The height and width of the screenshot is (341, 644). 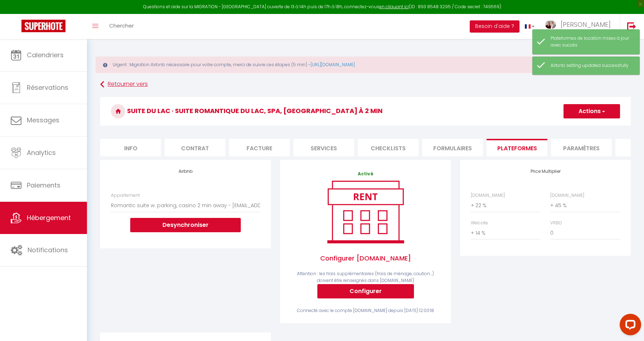 I want to click on span: Attention : les frais supplémentaires (frais de ménage, caution...) doivent être renseignés dans ..., so click(x=365, y=277).